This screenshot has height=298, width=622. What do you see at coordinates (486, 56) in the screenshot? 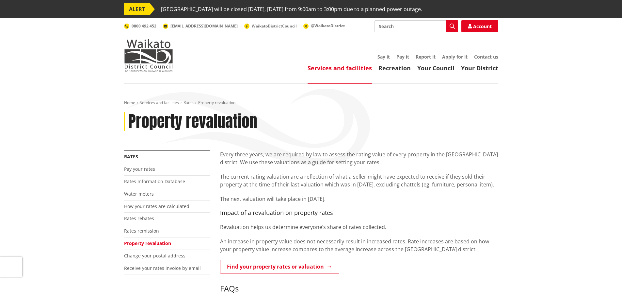
I see `a: Contact us` at bounding box center [486, 56].